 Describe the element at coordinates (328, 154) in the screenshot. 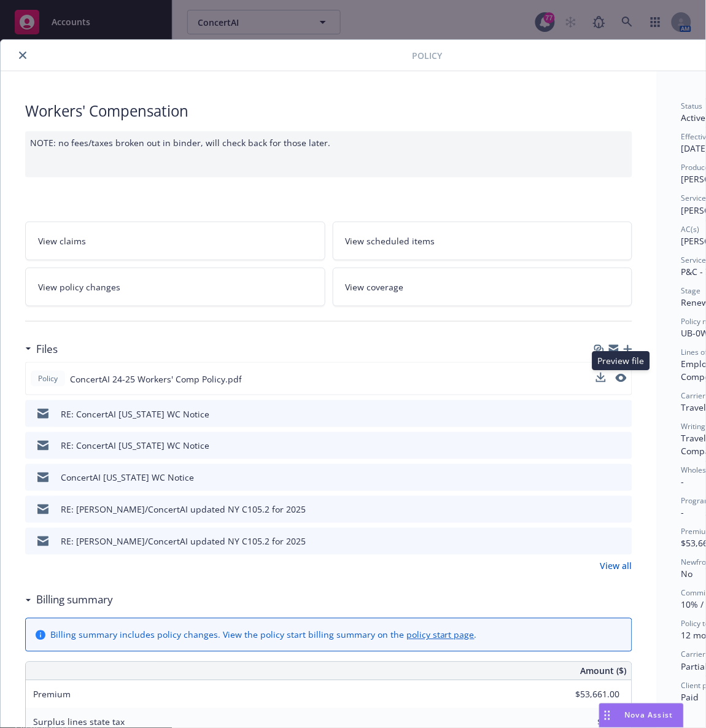

I see `div: NOTE: no fees/taxes broken out in binder, will check back for those later.` at that location.